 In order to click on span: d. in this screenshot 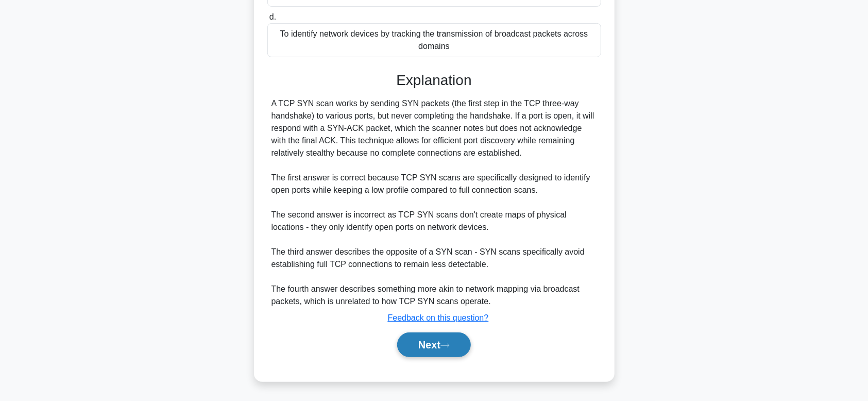, I will do `click(273, 17)`.